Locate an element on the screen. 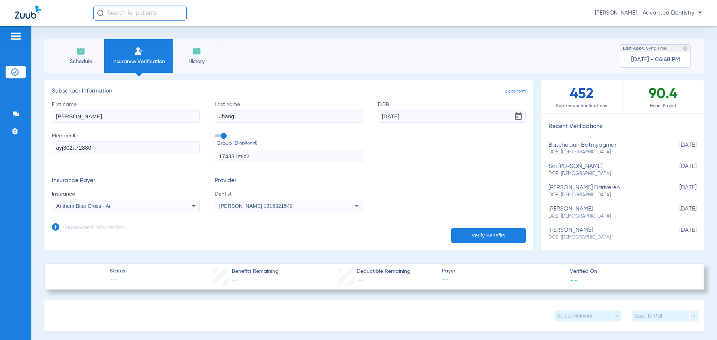  img: Search Icon is located at coordinates (100, 13).